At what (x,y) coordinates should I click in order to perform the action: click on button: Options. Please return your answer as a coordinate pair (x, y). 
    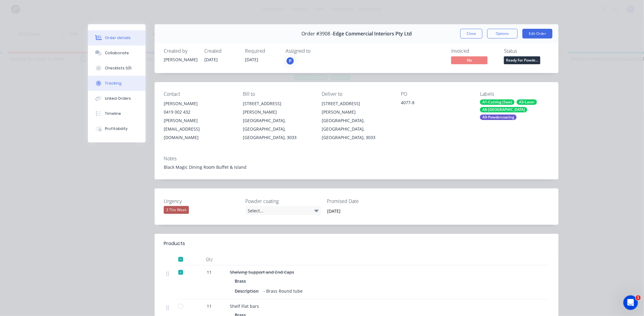
    Looking at the image, I should click on (502, 34).